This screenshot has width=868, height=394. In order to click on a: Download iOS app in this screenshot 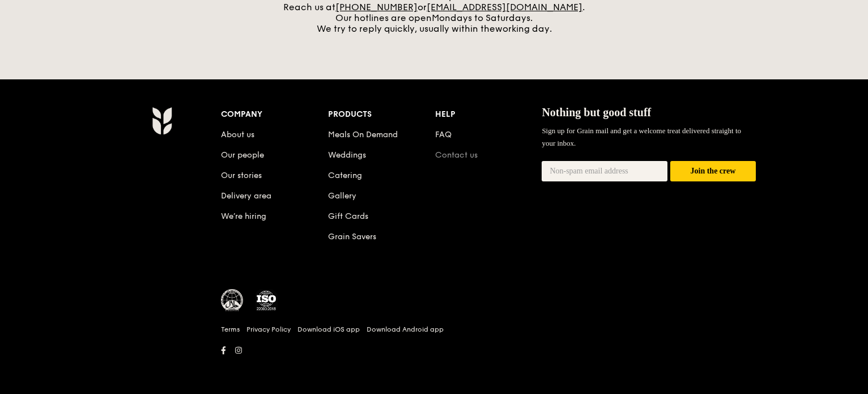, I will do `click(328, 329)`.